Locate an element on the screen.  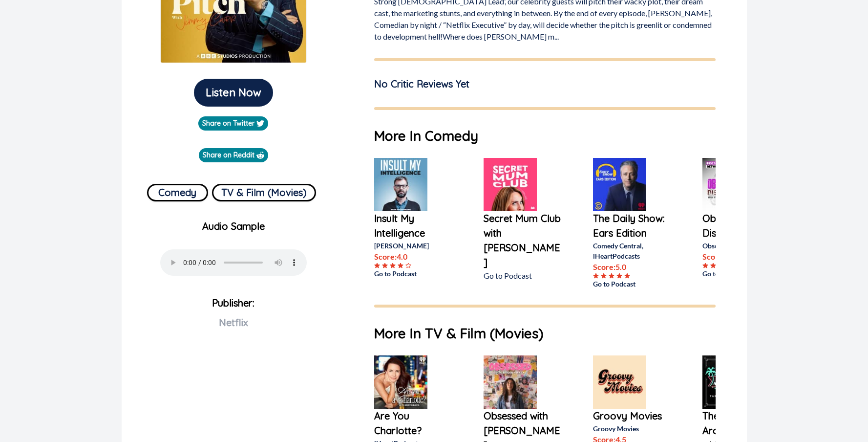
img: The Video Archives Podcast with Quentin Tarantino and Roger Avary is located at coordinates (729, 382).